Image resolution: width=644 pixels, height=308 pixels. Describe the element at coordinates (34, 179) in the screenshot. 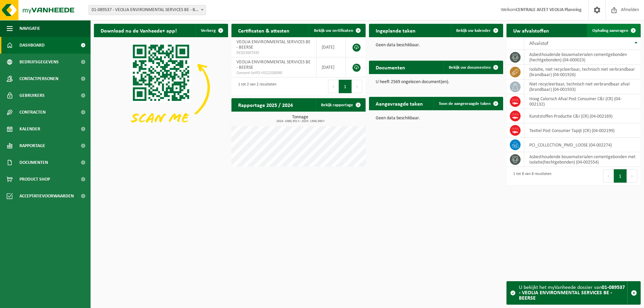

I see `span: Product Shop` at that location.